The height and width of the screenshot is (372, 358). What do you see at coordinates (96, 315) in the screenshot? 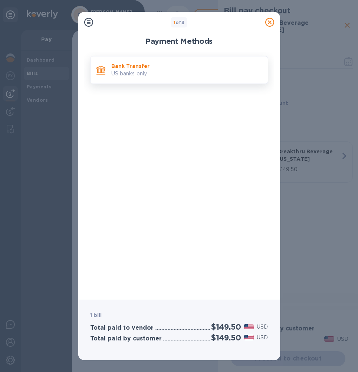
I see `b: 1 bill` at bounding box center [96, 315].